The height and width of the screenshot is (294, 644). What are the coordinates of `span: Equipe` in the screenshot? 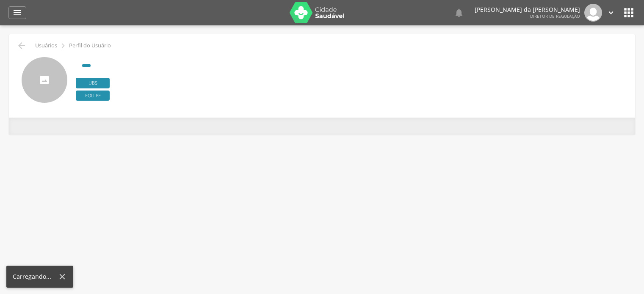 It's located at (93, 96).